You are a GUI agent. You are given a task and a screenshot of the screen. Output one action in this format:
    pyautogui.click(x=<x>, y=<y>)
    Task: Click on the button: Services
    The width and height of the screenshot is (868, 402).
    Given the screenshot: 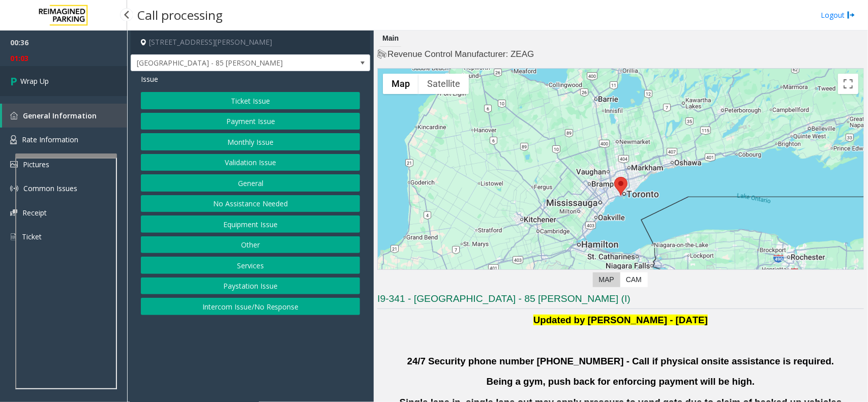 What is the action you would take?
    pyautogui.click(x=250, y=266)
    